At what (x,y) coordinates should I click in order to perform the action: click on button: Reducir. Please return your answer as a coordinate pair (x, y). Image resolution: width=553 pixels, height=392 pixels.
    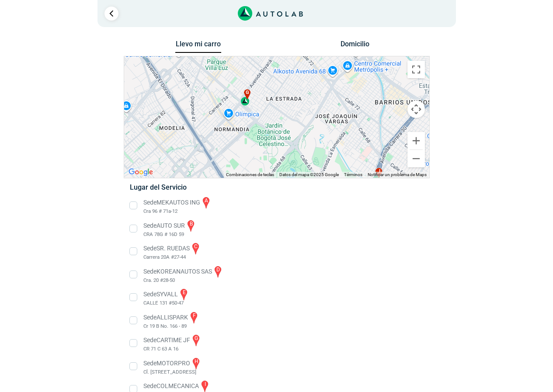
    Looking at the image, I should click on (416, 158).